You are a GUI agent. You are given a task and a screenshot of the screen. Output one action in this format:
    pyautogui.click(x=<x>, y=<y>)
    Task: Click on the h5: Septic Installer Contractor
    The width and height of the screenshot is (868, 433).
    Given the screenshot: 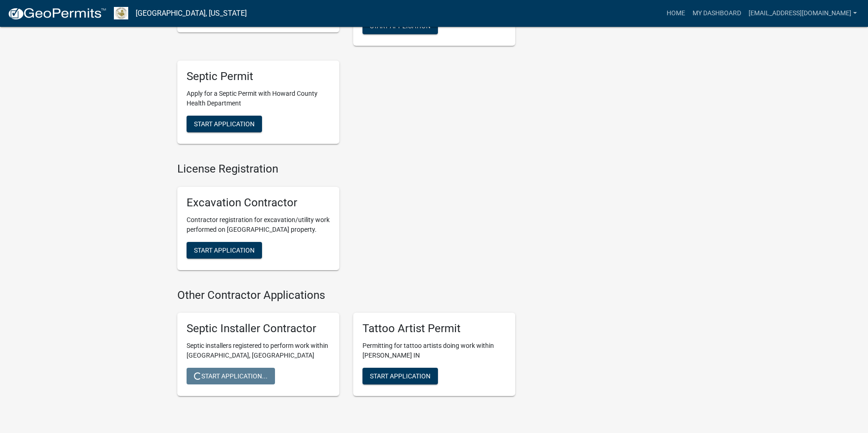 What is the action you would take?
    pyautogui.click(x=258, y=329)
    